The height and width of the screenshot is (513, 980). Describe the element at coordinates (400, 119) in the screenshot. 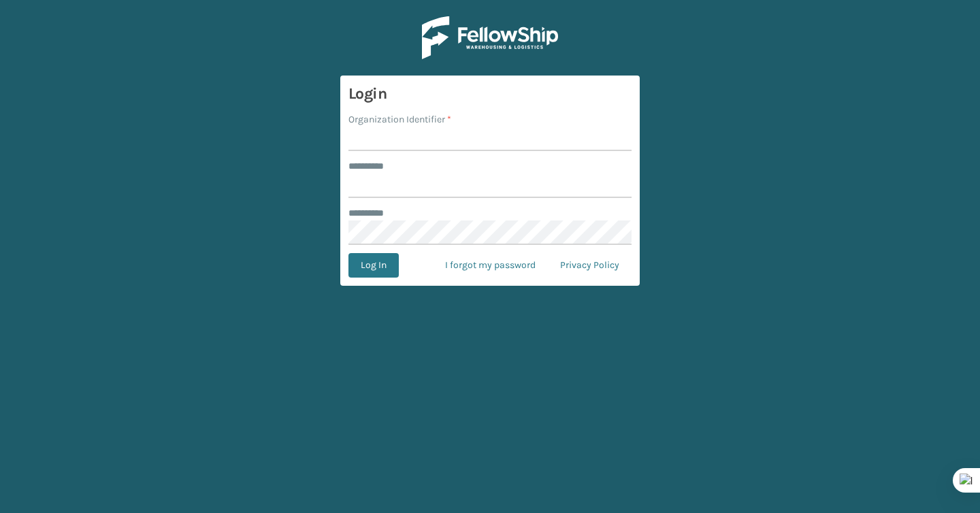

I see `label: Organization Identifier` at that location.